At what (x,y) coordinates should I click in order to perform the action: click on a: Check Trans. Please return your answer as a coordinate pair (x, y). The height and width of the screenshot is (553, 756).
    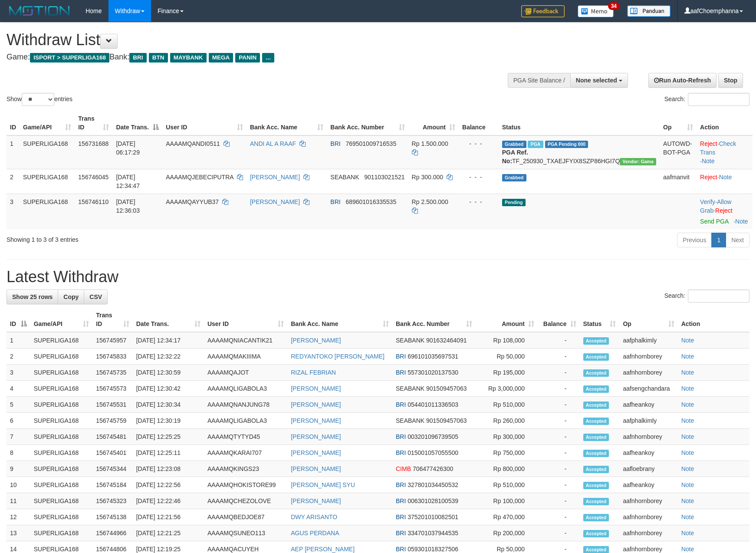
    Looking at the image, I should click on (718, 148).